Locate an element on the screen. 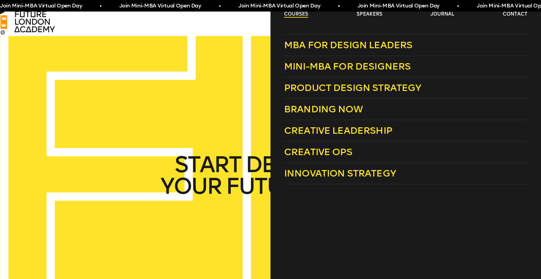 The width and height of the screenshot is (541, 279). a: Mini-MBA for Designers is located at coordinates (406, 66).